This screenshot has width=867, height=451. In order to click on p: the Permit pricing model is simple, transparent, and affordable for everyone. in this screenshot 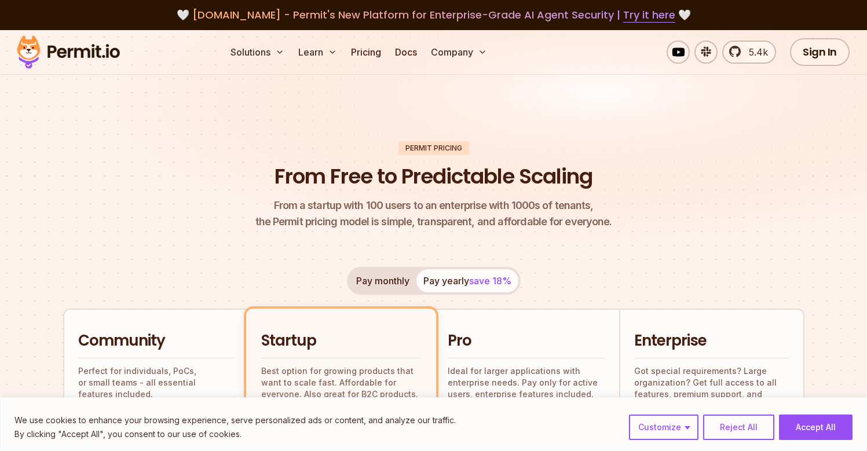, I will do `click(434, 214)`.